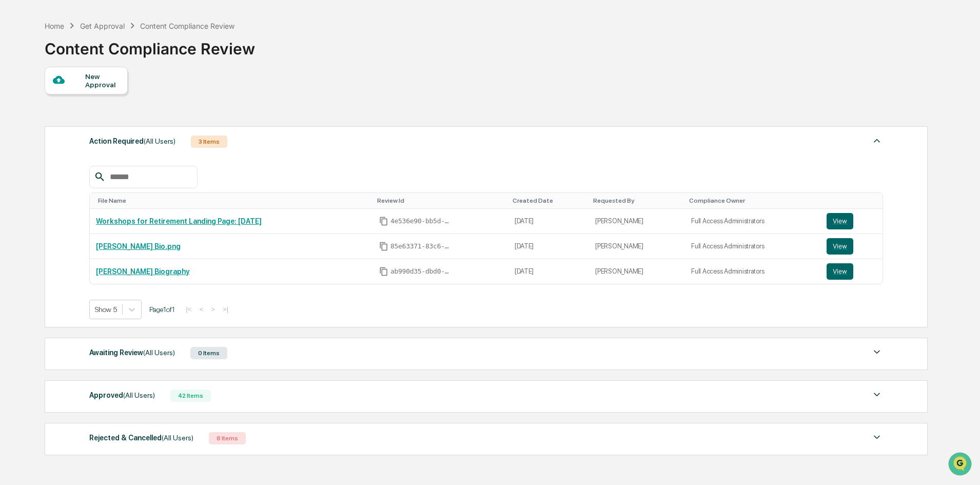 The height and width of the screenshot is (485, 980). I want to click on div: Action Required, so click(132, 141).